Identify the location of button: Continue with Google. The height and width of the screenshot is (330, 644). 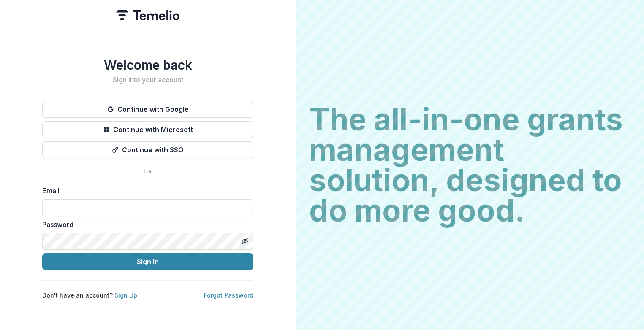
(148, 109).